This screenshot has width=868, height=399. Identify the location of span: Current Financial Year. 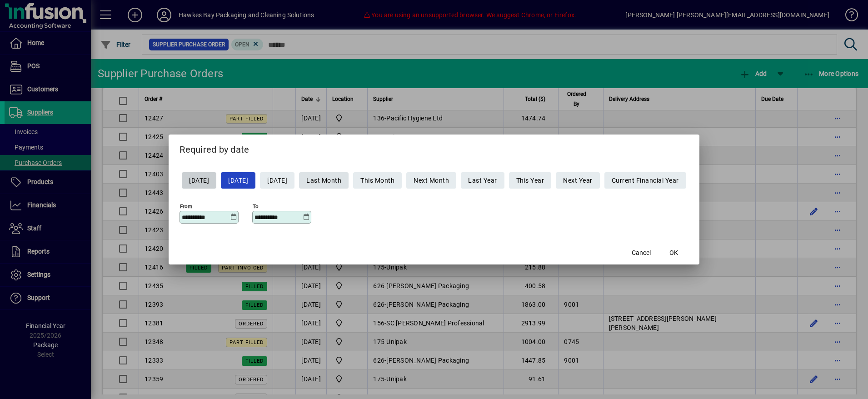
(645, 180).